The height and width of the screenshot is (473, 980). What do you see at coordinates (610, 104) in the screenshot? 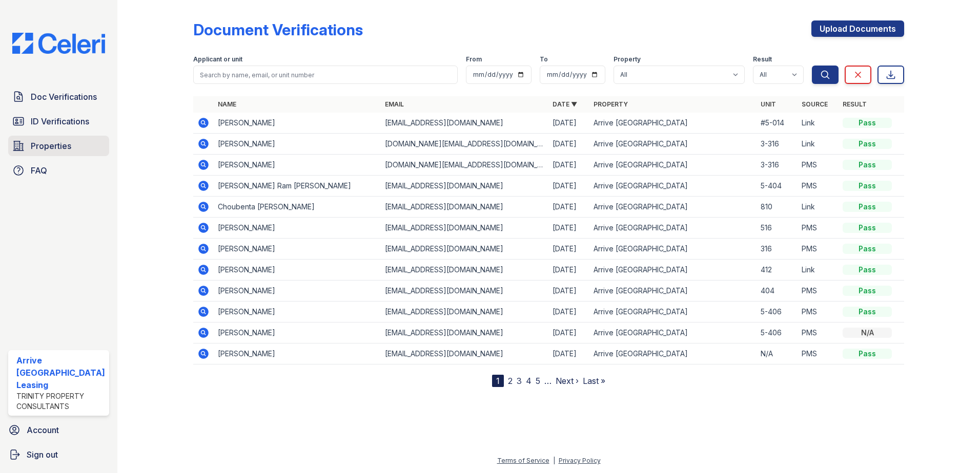
I see `a: Property` at bounding box center [610, 104].